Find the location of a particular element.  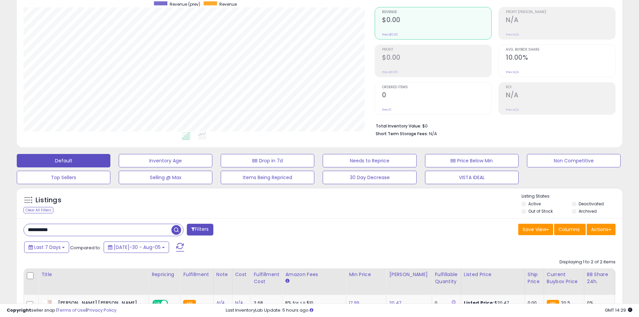

span: N/A is located at coordinates (433, 133).